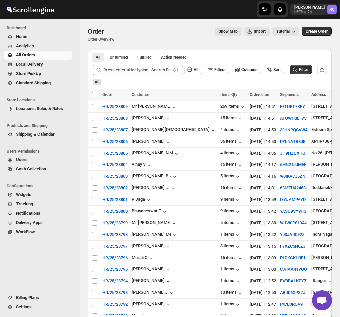 The image size is (340, 317). What do you see at coordinates (293, 141) in the screenshot?
I see `button: PZLNATB8JE` at bounding box center [293, 141].